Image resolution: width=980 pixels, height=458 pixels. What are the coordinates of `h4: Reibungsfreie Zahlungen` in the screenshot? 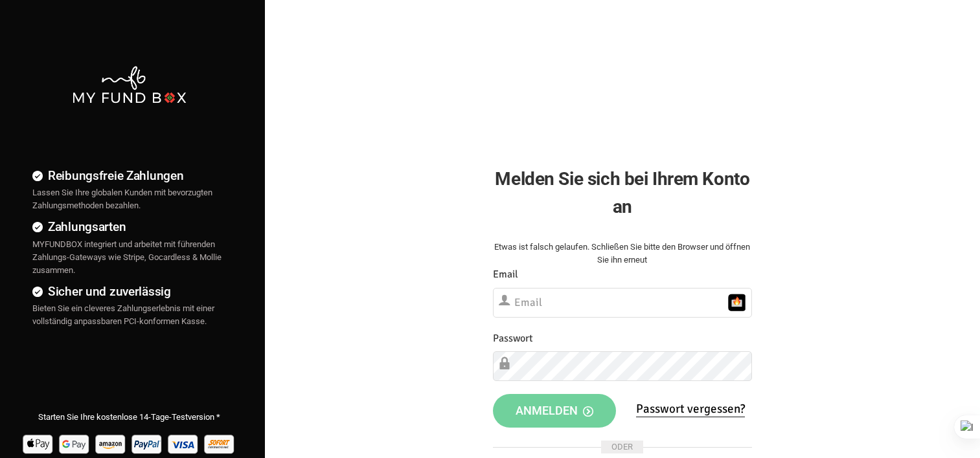 It's located at (129, 176).